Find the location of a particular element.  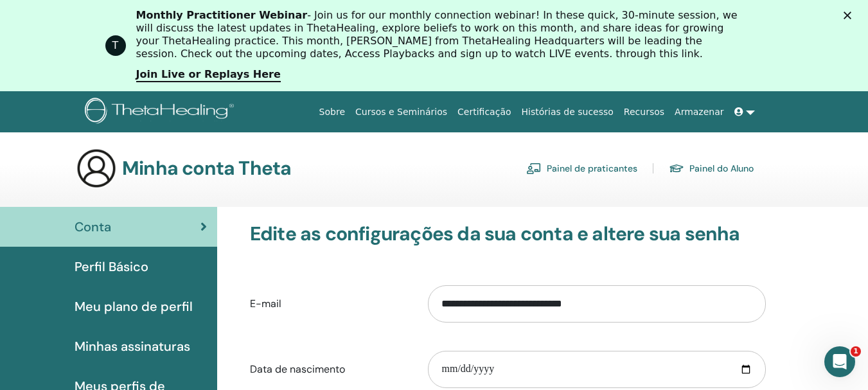

a: Painel de praticantes is located at coordinates (581, 168).